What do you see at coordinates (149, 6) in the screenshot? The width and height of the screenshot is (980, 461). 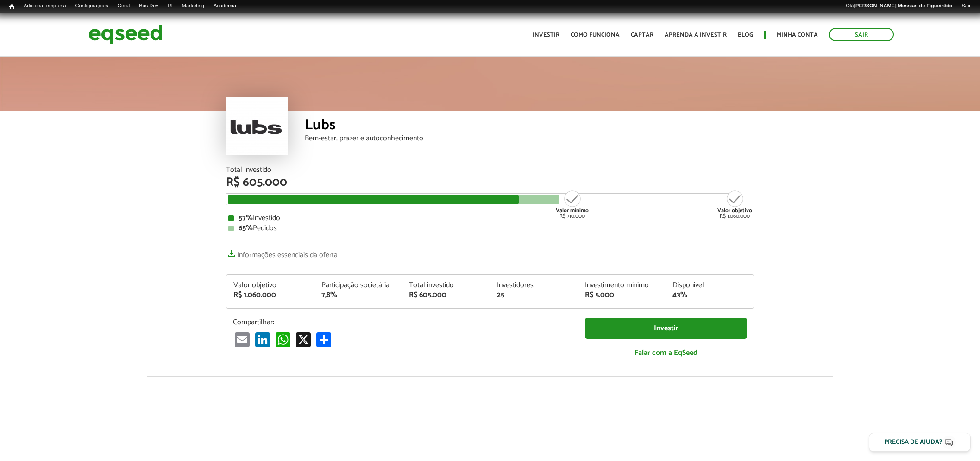 I see `a: Bus Dev` at bounding box center [149, 6].